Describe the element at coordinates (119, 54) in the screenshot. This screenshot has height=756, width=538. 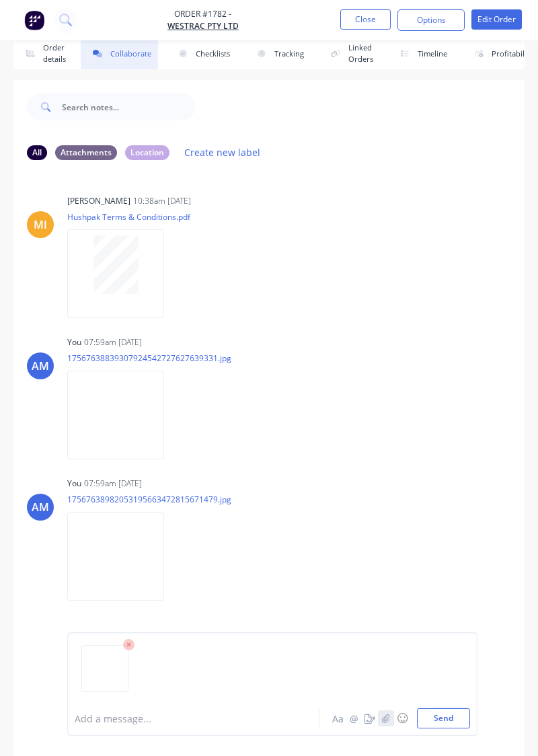
I see `button: Collaborate` at that location.